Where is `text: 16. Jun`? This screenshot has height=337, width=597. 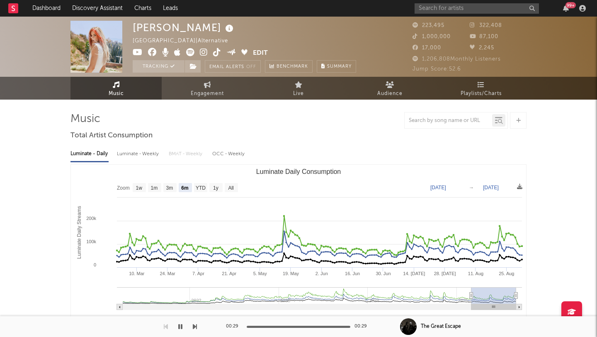 text: 16. Jun is located at coordinates (353, 273).